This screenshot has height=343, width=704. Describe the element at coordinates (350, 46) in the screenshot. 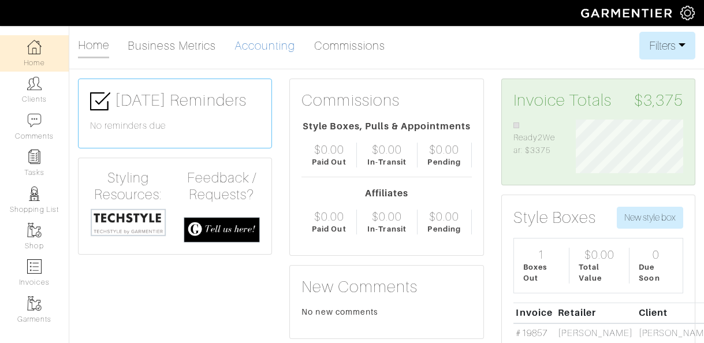

I see `a: Commissions` at that location.